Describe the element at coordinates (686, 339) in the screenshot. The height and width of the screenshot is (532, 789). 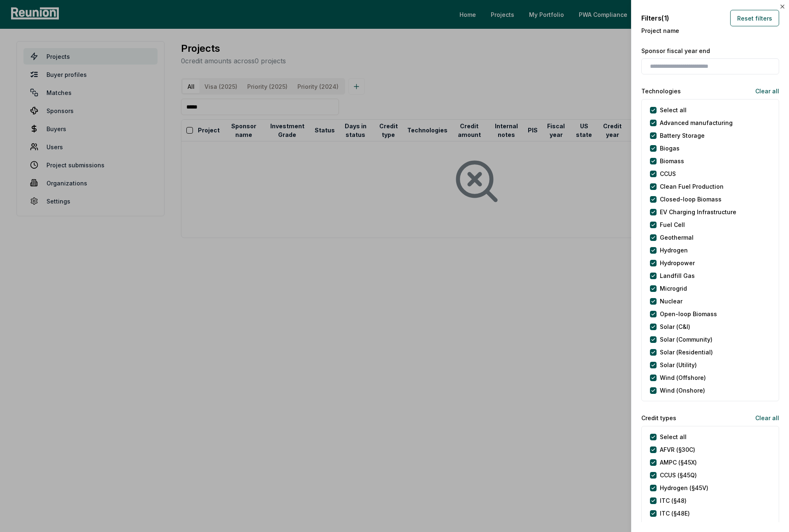
I see `label: Solar (Community)` at that location.